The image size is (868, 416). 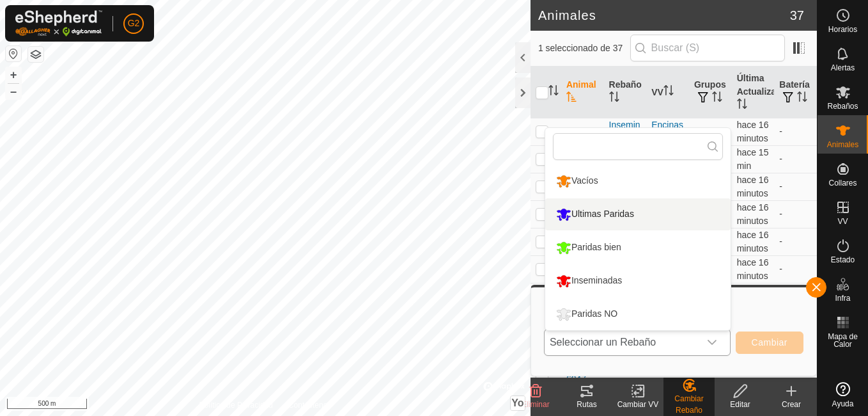 I want to click on li: Vacíos, so click(x=638, y=181).